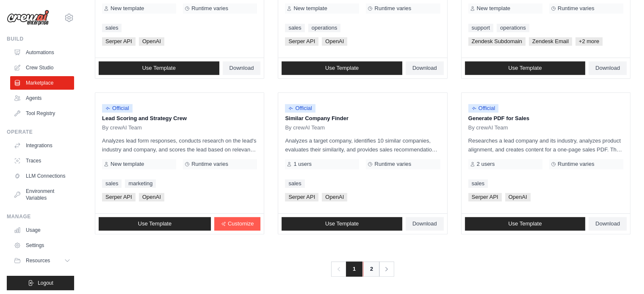  What do you see at coordinates (42, 145) in the screenshot?
I see `a: Integrations` at bounding box center [42, 145].